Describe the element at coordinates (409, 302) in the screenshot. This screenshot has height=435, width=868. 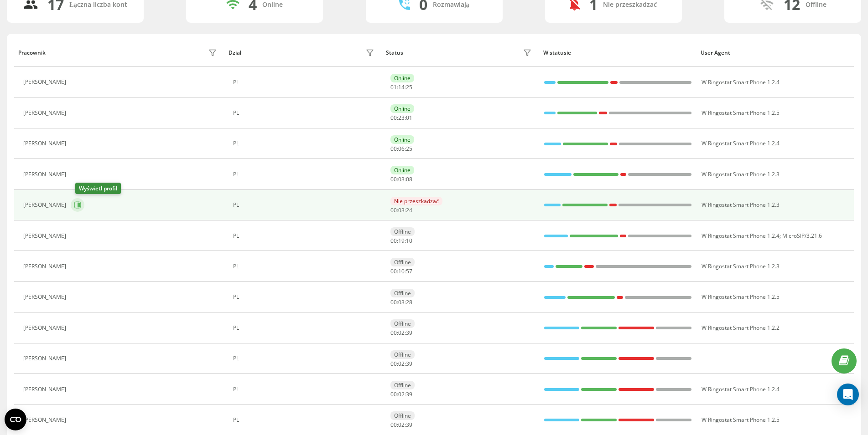
I see `span: 28` at that location.